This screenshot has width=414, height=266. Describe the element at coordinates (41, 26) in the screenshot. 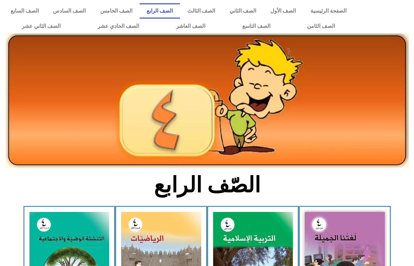

I see `a: الصف الثاني عشر` at that location.